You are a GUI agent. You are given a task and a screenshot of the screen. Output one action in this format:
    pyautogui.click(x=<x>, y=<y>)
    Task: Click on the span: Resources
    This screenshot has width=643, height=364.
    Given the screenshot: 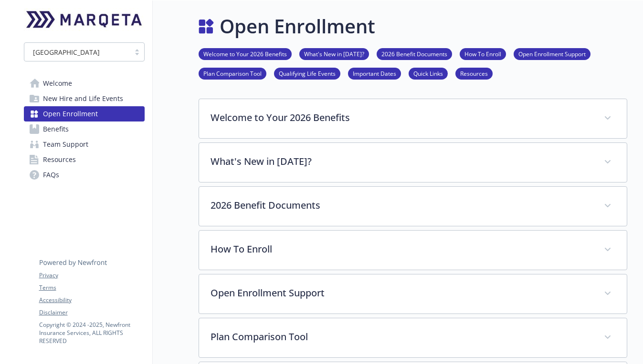 What is the action you would take?
    pyautogui.click(x=59, y=160)
    